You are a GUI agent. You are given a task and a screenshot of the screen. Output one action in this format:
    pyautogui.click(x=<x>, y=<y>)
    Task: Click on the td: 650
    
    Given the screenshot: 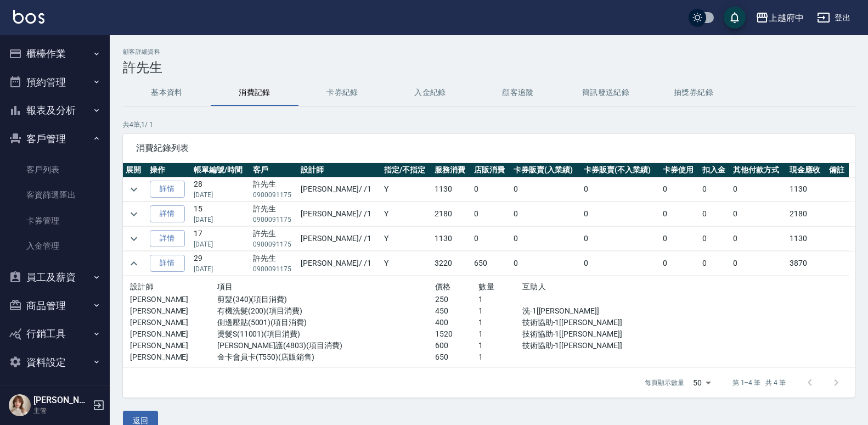 What is the action you would take?
    pyautogui.click(x=491, y=264)
    